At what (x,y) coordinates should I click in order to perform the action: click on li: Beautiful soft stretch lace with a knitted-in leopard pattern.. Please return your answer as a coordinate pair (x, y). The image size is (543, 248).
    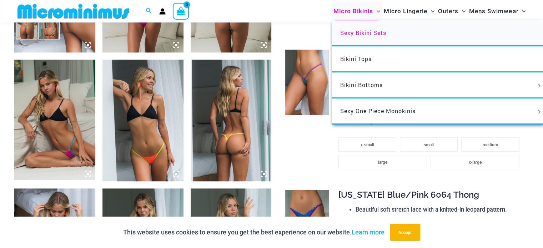
    Looking at the image, I should click on (439, 210).